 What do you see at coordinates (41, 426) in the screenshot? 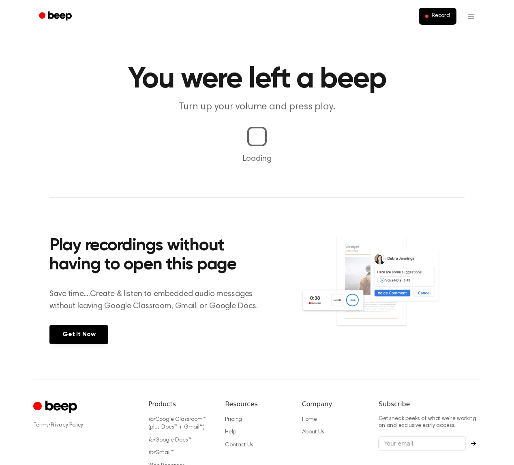
I see `a: Terms` at bounding box center [41, 426].